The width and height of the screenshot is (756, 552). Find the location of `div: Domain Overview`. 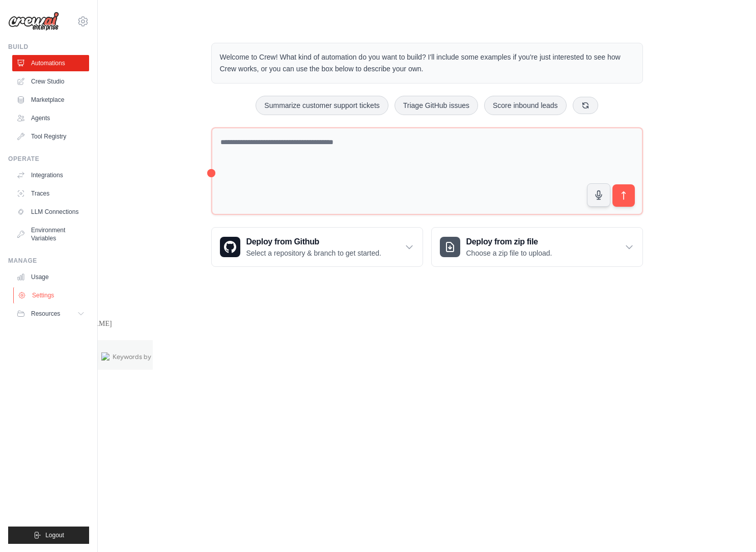

div: Domain Overview is located at coordinates (65, 63).